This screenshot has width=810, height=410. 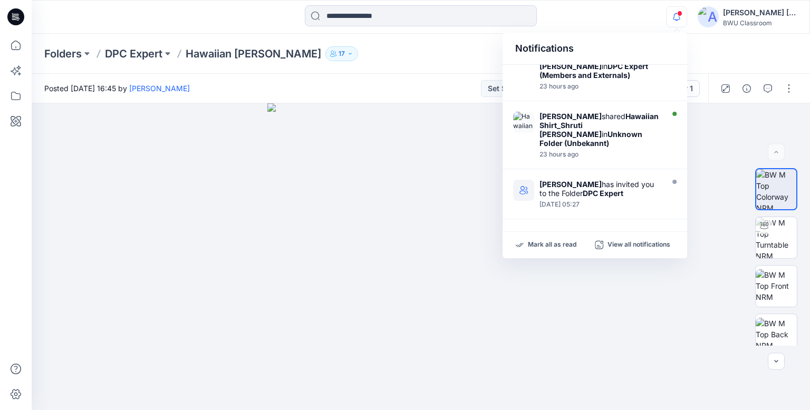 I want to click on button: 17, so click(x=342, y=54).